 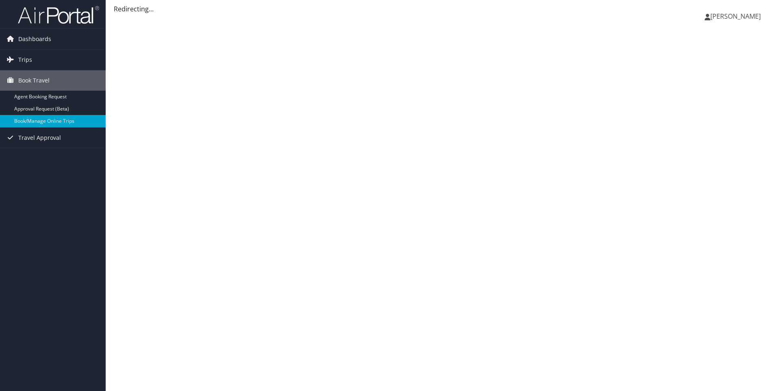 I want to click on span: Travel Approval, so click(x=39, y=138).